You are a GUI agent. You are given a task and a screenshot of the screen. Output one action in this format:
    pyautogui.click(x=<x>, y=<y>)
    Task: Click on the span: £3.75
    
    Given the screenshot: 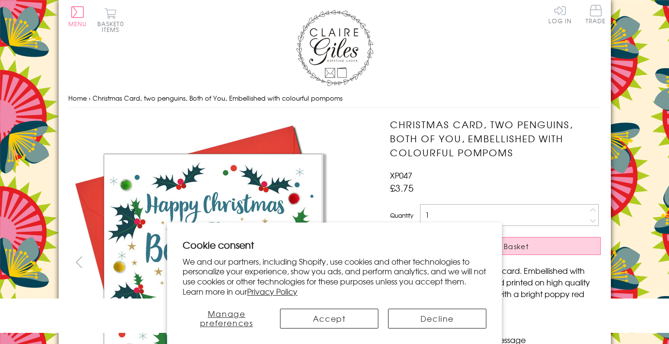 What is the action you would take?
    pyautogui.click(x=401, y=188)
    